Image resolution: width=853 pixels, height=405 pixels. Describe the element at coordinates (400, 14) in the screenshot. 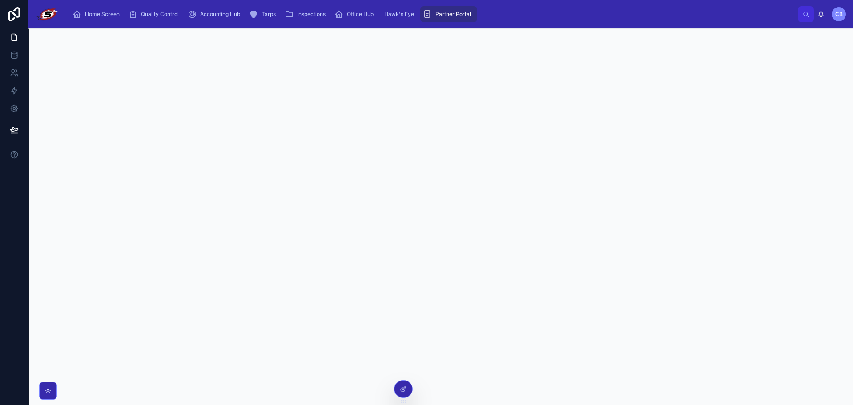

I see `a: Hawk's Eye` at that location.